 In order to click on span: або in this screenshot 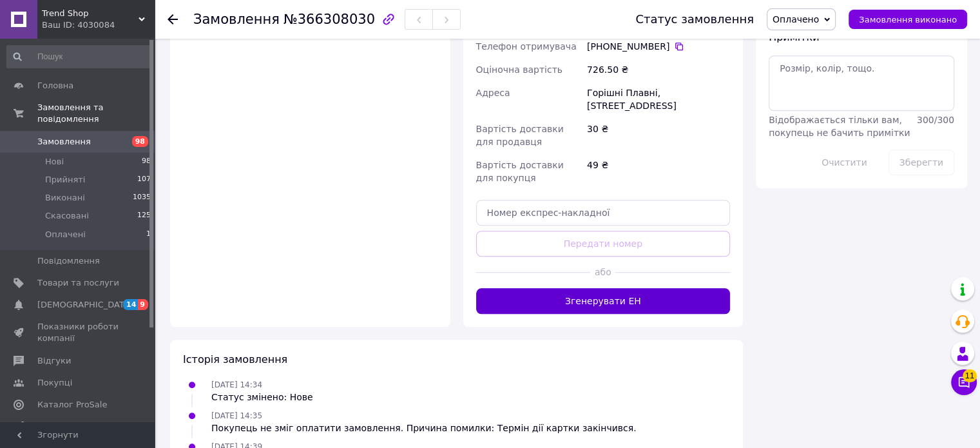, I will do `click(602, 272)`.